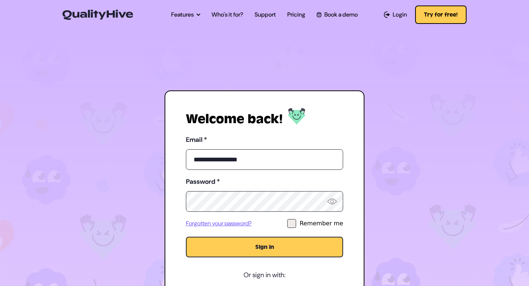 This screenshot has width=529, height=286. What do you see at coordinates (441, 15) in the screenshot?
I see `button: Try for free!` at bounding box center [441, 15].